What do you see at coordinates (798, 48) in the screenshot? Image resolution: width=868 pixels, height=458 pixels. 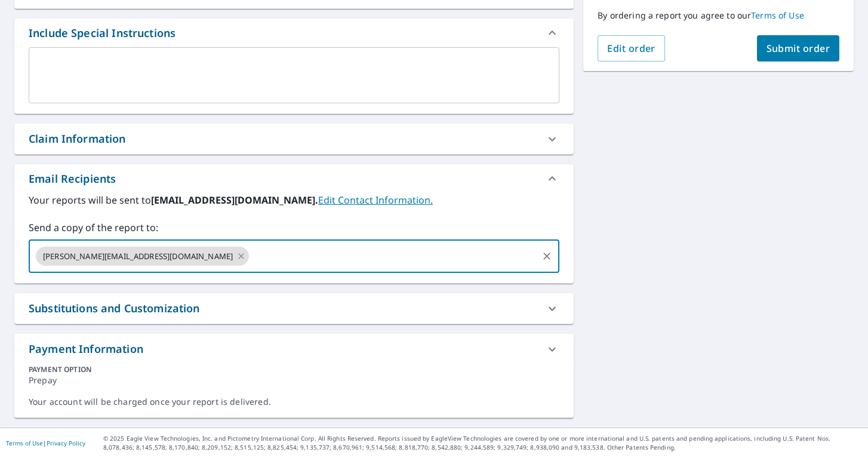 I see `button: Submit order` at bounding box center [798, 48].